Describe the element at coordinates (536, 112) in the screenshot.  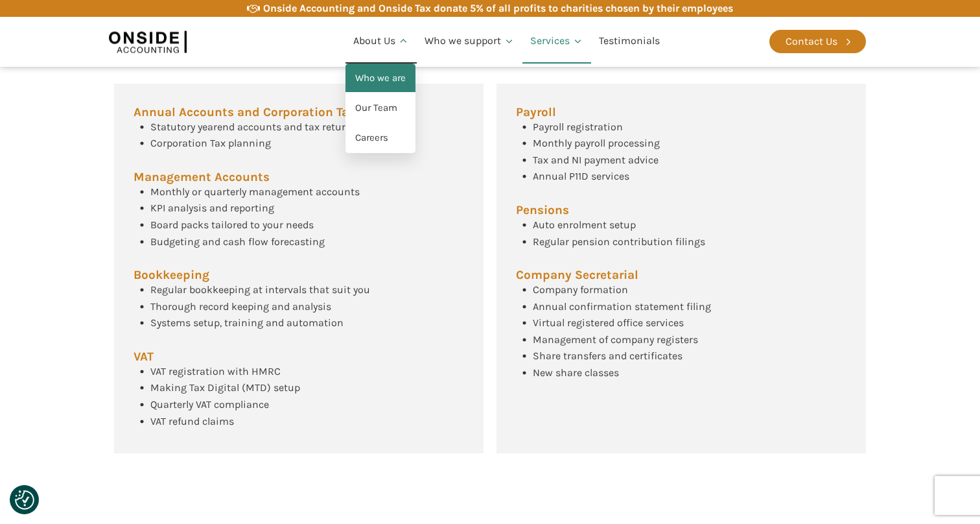
I see `span: Payroll` at that location.